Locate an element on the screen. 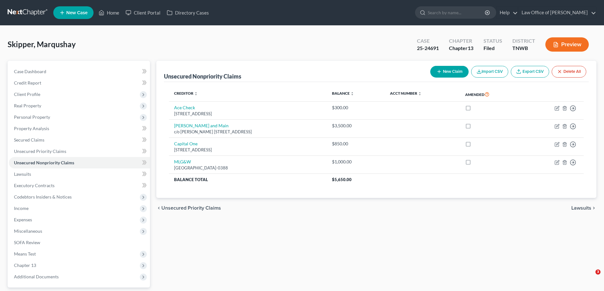 This screenshot has height=291, width=604. span: Credit Report is located at coordinates (28, 83).